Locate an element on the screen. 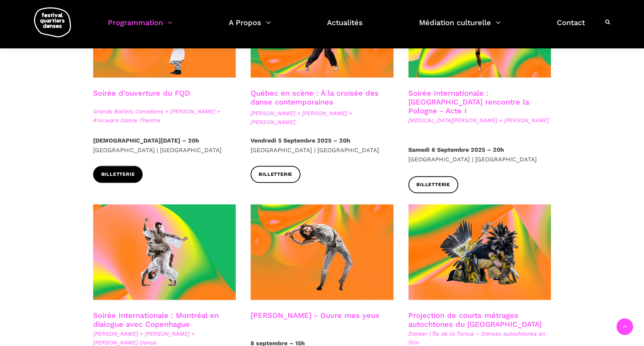 The width and height of the screenshot is (644, 346). a: A Propos is located at coordinates (250, 27).